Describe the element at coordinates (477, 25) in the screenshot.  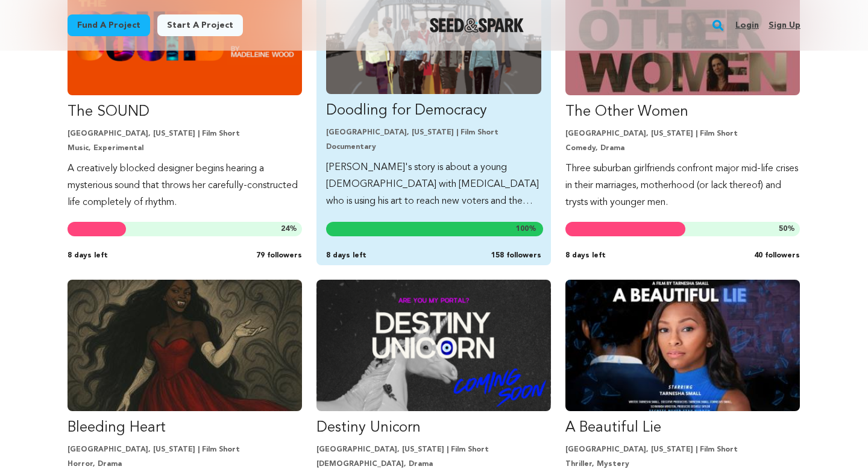
I see `a: Seed&Spark Homepage` at that location.